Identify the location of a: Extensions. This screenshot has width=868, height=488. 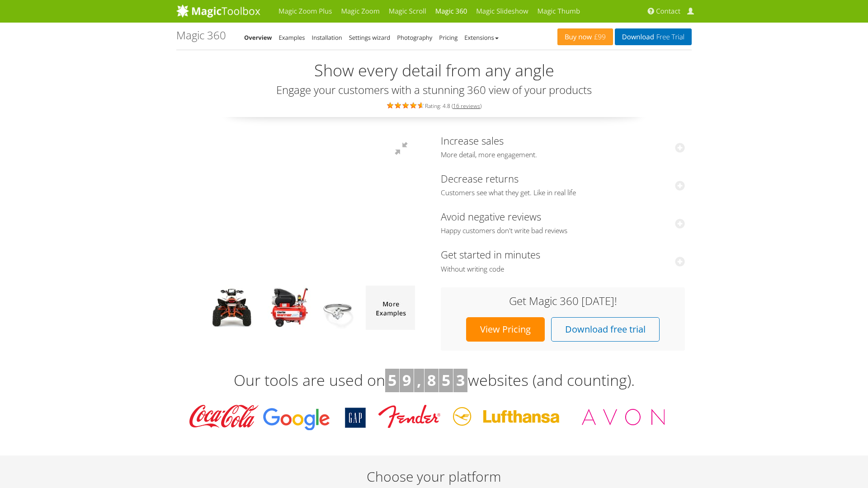
(481, 38).